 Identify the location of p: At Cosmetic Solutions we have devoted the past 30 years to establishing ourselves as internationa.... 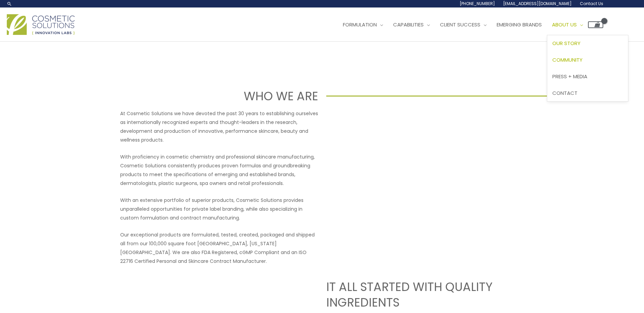
(219, 127).